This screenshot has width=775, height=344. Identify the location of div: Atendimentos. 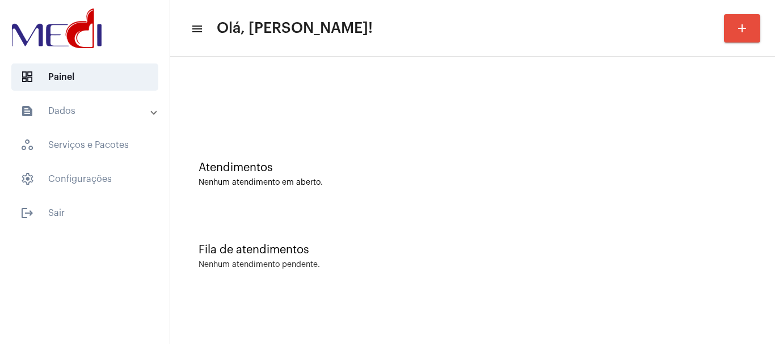
(472, 168).